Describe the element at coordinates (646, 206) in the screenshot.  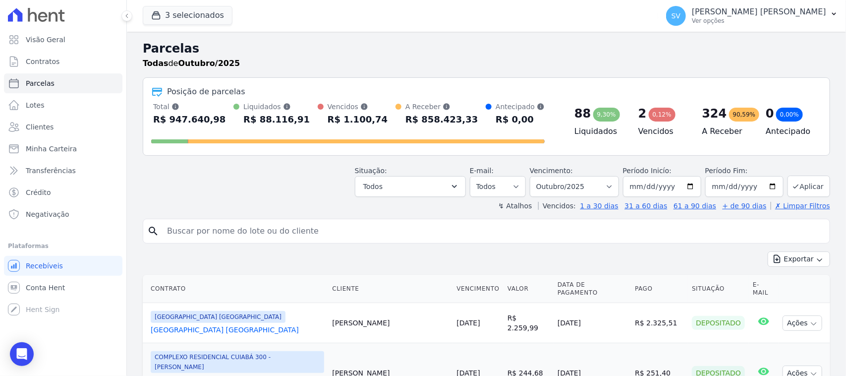
I see `a: 31 a 60 dias` at that location.